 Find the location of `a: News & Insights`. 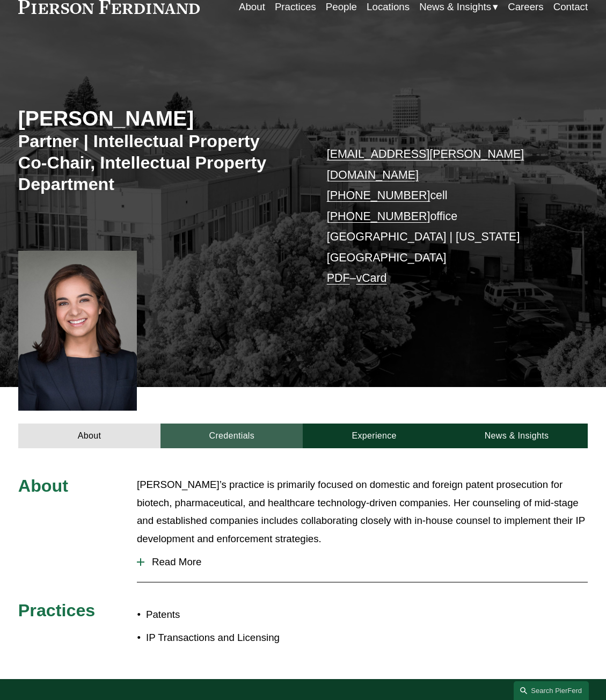

a: News & Insights is located at coordinates (516, 436).